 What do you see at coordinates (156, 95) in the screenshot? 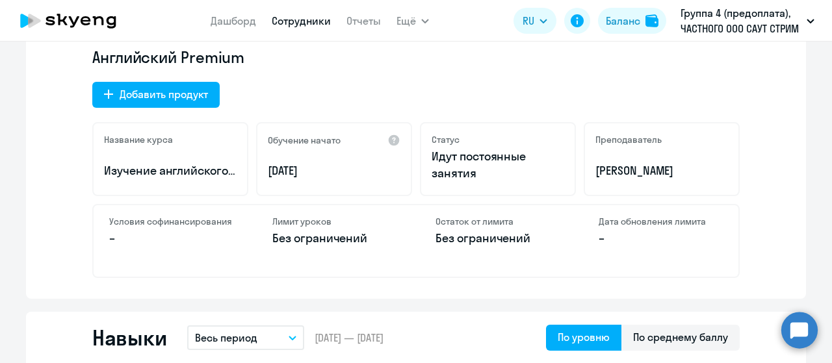
I see `button: Добавить продукт` at bounding box center [156, 95].